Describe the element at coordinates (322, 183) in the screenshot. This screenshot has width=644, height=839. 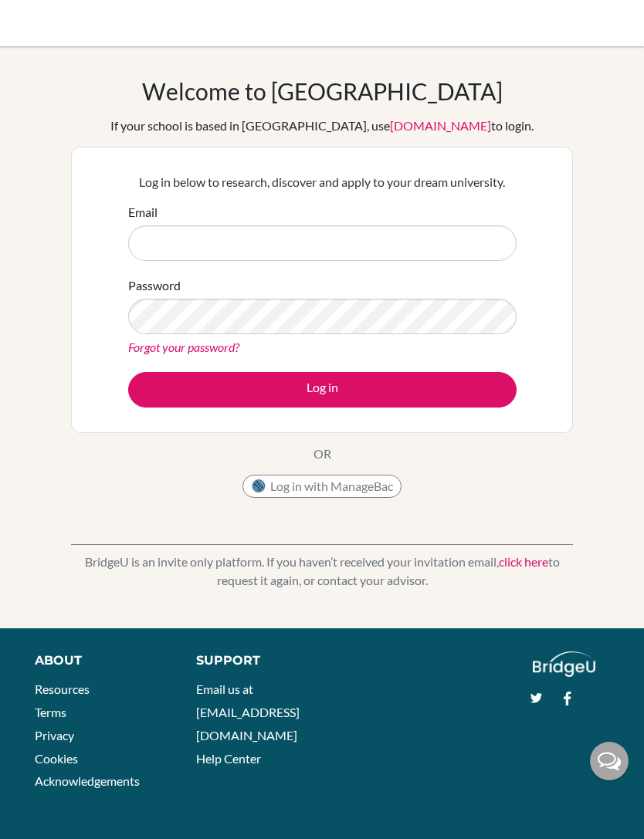
I see `p: Log in below to research, discover and apply to your dream university.` at that location.